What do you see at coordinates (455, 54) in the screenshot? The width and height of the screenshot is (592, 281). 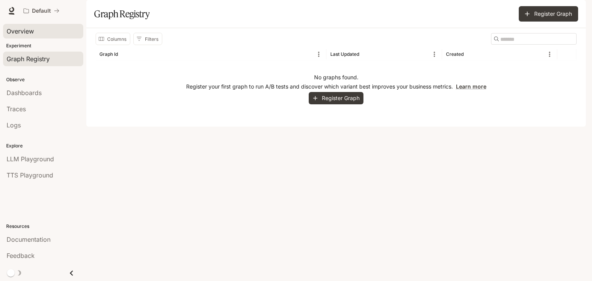 I see `div: Created` at bounding box center [455, 54].